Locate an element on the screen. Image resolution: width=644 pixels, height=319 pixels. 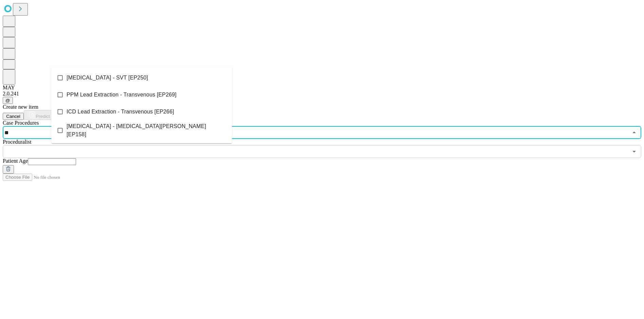
button: Predict is located at coordinates (39, 115).